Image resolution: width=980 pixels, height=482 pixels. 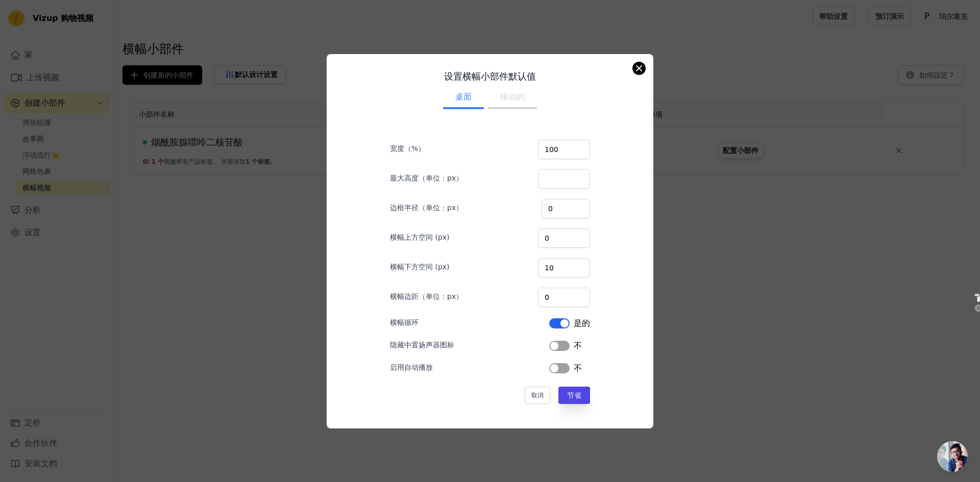 I want to click on font: 取消, so click(x=537, y=395).